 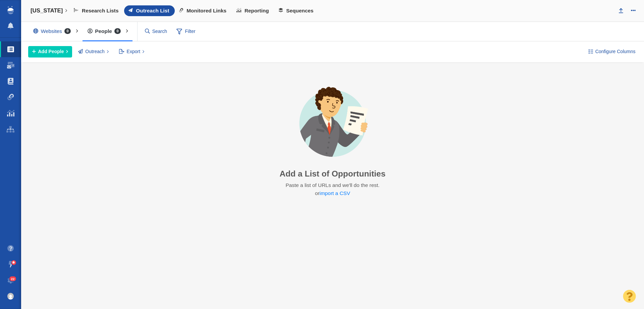 What do you see at coordinates (186, 32) in the screenshot?
I see `span: Filter` at bounding box center [186, 32].